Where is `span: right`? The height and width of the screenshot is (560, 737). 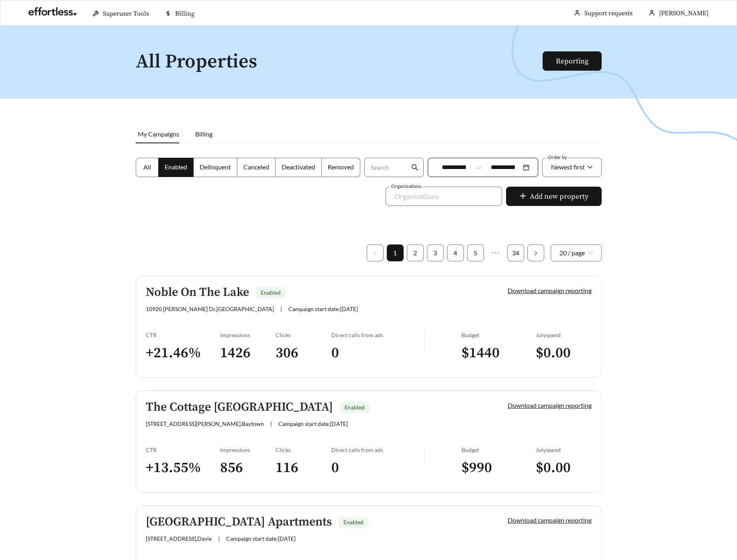
span: right is located at coordinates (536, 253).